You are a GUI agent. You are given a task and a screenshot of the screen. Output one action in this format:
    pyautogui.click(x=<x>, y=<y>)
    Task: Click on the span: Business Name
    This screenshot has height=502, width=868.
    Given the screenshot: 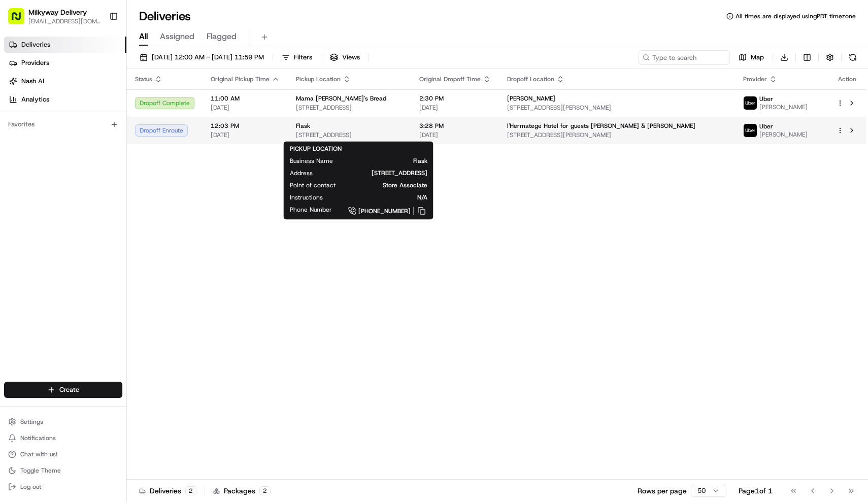 What is the action you would take?
    pyautogui.click(x=311, y=161)
    